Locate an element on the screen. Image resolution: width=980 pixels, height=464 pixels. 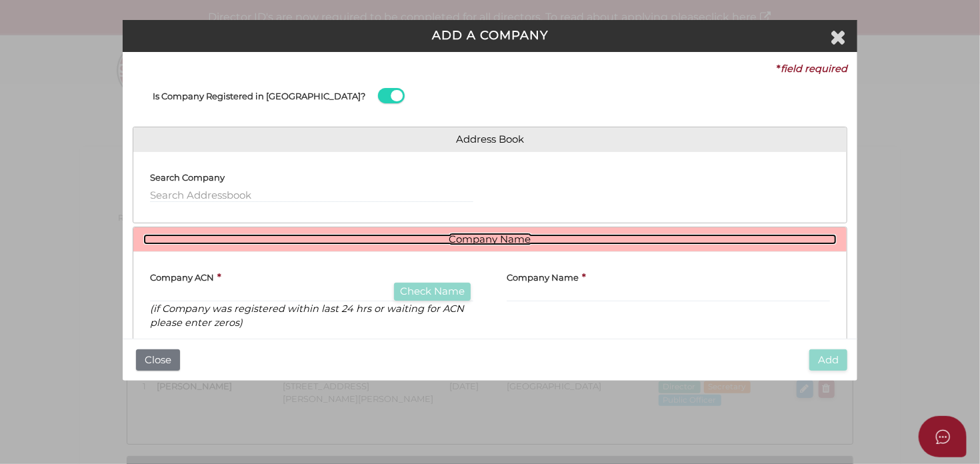
a: Company Name is located at coordinates (490, 240).